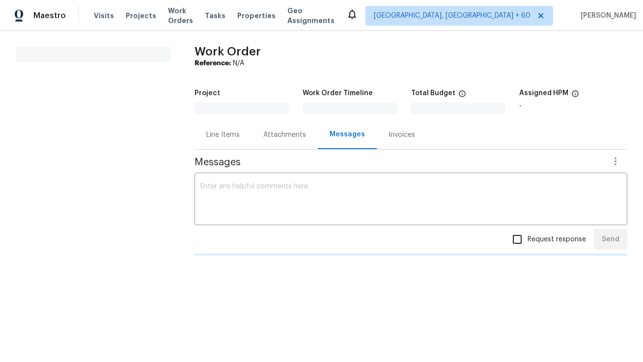  Describe the element at coordinates (433, 93) in the screenshot. I see `h5: Total Budget` at that location.